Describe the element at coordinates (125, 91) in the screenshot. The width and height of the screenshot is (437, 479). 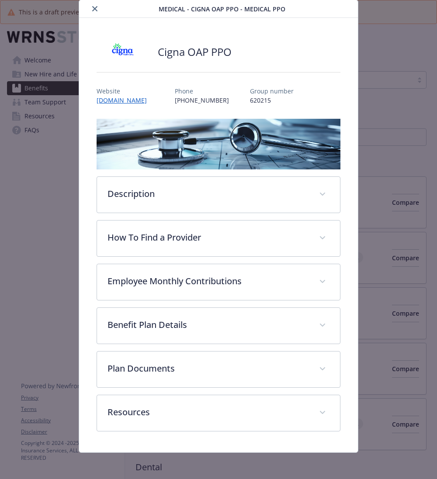
I see `p: Website` at that location.